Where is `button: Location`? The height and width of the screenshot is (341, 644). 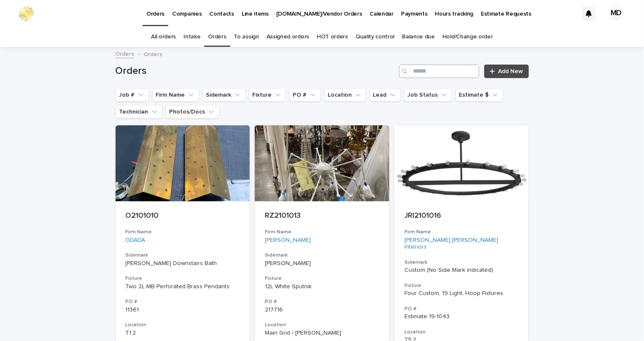
button: Location is located at coordinates (344, 95).